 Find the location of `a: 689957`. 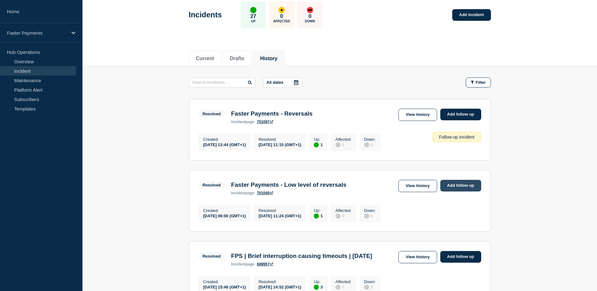

a: 689957 is located at coordinates (265, 264).